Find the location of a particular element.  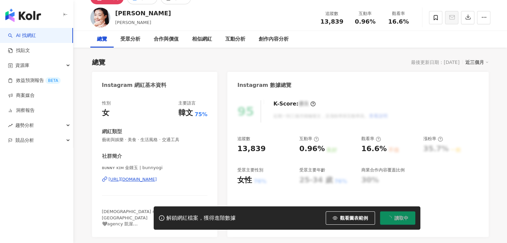

a: 商案媒合 is located at coordinates (21, 96).